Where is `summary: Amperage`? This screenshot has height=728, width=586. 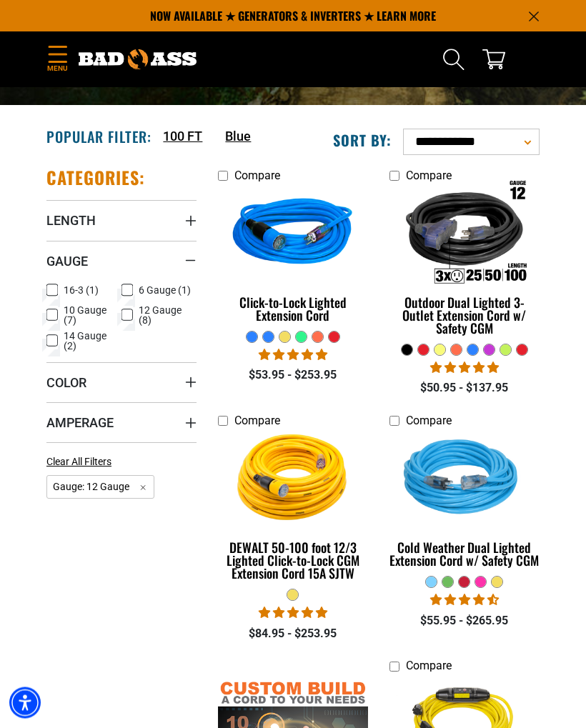
summary: Amperage is located at coordinates (121, 423).